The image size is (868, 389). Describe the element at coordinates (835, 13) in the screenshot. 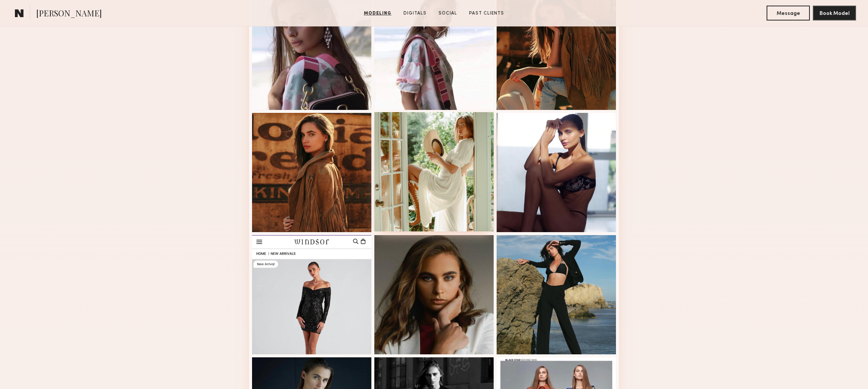

I see `button: Book Model` at that location.